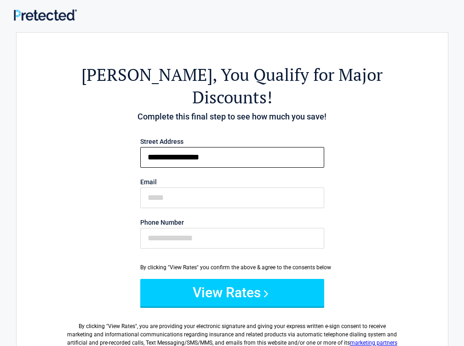 This screenshot has height=346, width=464. Describe the element at coordinates (232, 86) in the screenshot. I see `h2: , You Qualify for Major Discounts!` at that location.